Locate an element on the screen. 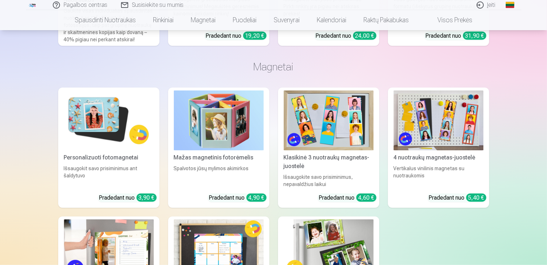 The height and width of the screenshot is (265, 547). div: Mažas magnetinis fotorėmelis is located at coordinates (219, 158).